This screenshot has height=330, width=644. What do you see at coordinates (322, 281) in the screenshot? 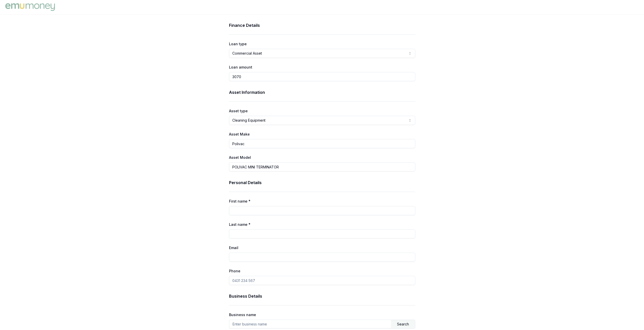
I see `input: 0431 234 567` at bounding box center [322, 281].